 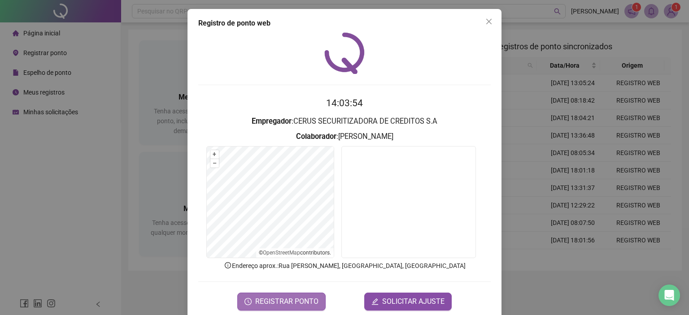 What do you see at coordinates (489, 22) in the screenshot?
I see `span: close` at bounding box center [489, 22].